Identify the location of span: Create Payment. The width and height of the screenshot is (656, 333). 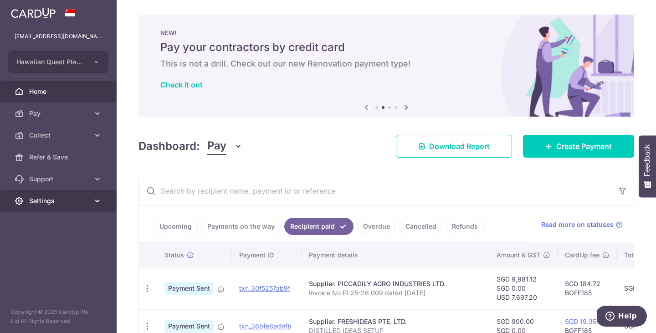
(584, 146).